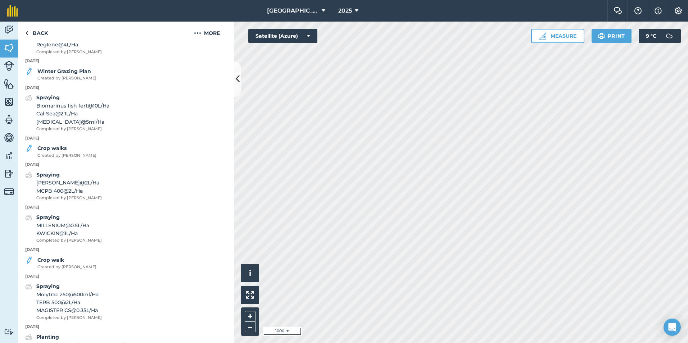 This screenshot has width=688, height=343. What do you see at coordinates (73, 114) in the screenshot?
I see `span: Cal-Sea @ 2.1 L / Ha` at bounding box center [73, 114].